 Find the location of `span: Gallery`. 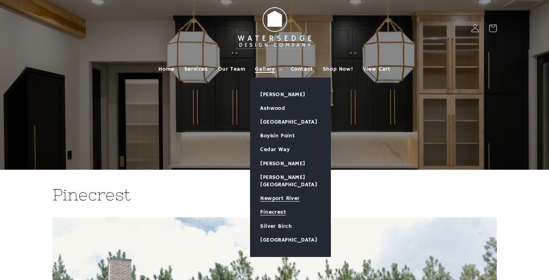

span: Gallery is located at coordinates (265, 69).